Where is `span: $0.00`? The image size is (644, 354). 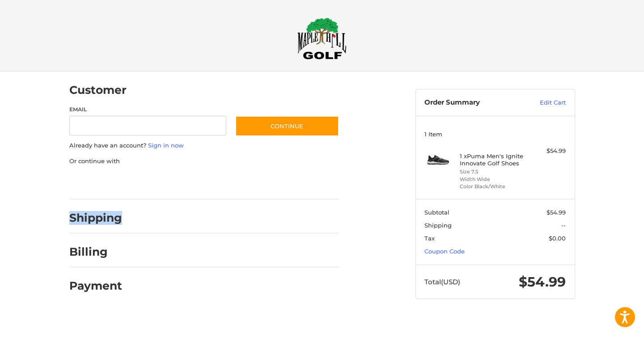 span: $0.00 is located at coordinates (557, 238).